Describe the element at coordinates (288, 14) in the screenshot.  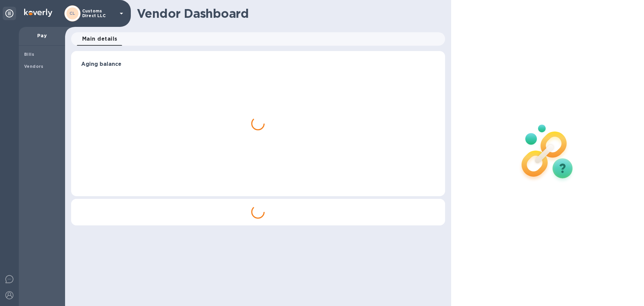
I see `h1: Vendor Dashboard` at that location.